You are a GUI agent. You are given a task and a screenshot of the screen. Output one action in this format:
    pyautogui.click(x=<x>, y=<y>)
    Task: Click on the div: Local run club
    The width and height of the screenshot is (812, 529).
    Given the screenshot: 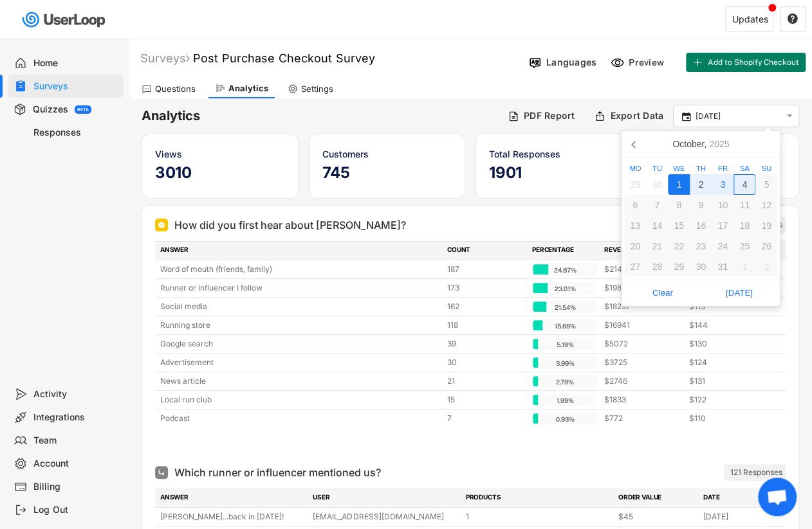 What is the action you would take?
    pyautogui.click(x=300, y=400)
    